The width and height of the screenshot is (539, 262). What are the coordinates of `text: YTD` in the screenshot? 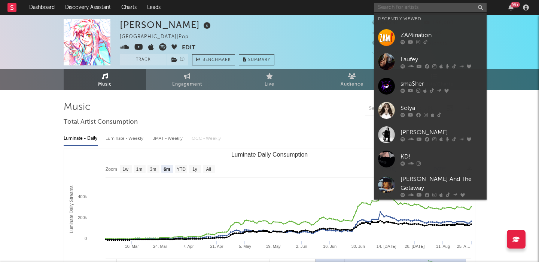 It's located at (181, 170).